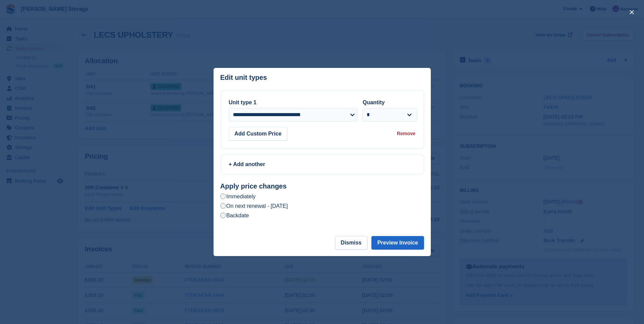 This screenshot has height=324, width=644. What do you see at coordinates (223, 196) in the screenshot?
I see `input: Immediately` at bounding box center [223, 196].